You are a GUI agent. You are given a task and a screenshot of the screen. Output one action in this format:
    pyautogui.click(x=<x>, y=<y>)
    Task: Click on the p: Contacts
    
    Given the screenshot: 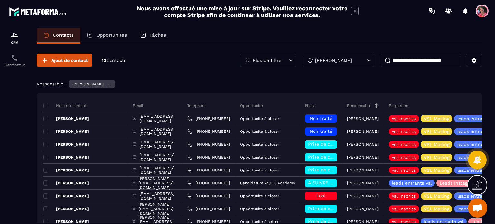 What is the action you would take?
    pyautogui.click(x=63, y=35)
    